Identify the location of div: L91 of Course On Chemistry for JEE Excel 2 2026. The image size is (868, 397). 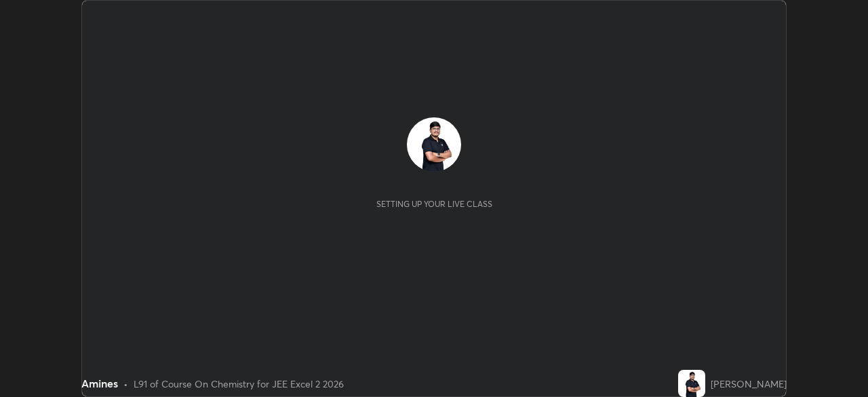
(238, 383).